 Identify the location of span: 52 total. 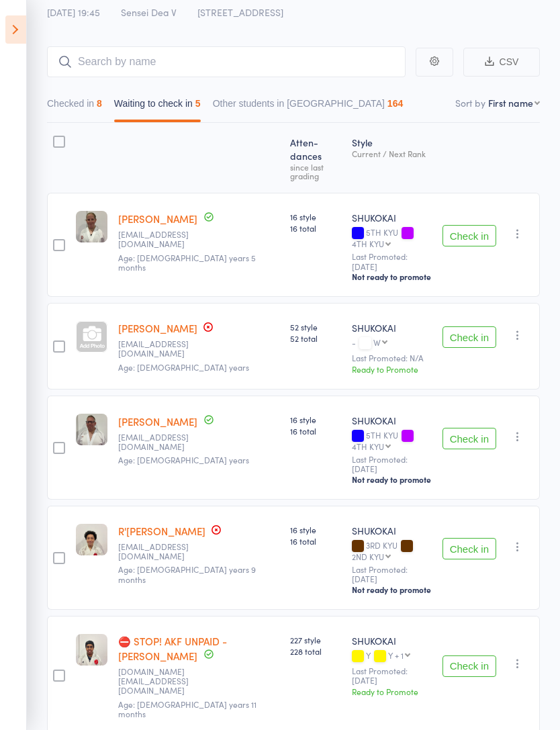
(316, 338).